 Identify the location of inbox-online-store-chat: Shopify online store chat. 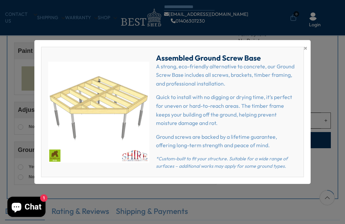
(26, 208).